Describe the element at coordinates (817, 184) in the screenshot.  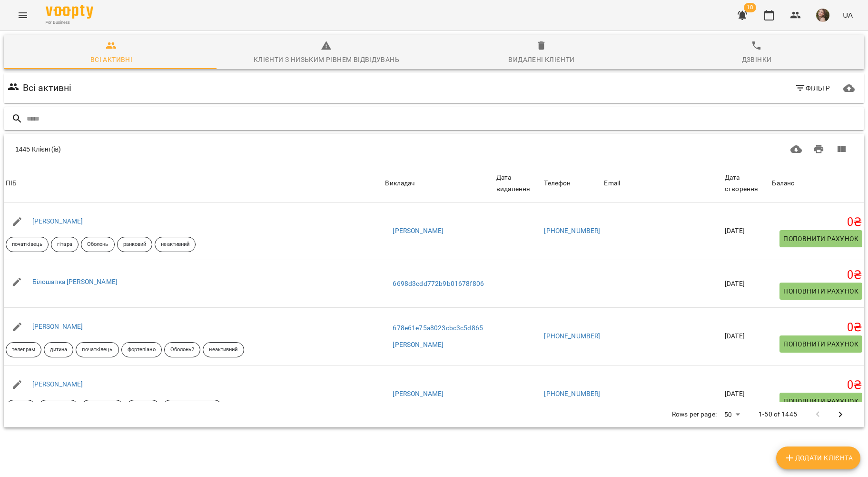
I see `span: Баланс` at that location.